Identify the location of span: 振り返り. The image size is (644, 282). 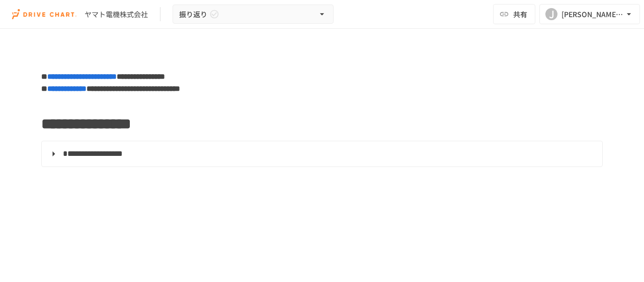
(194, 14).